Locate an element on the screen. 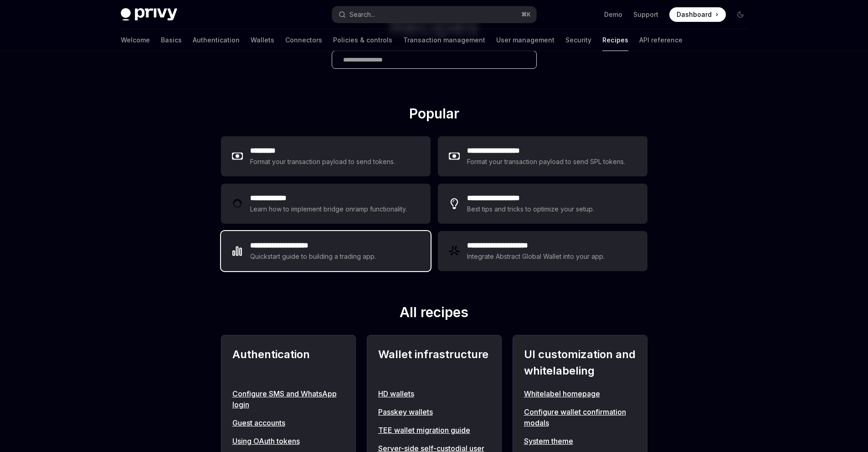  a: System theme is located at coordinates (580, 441).